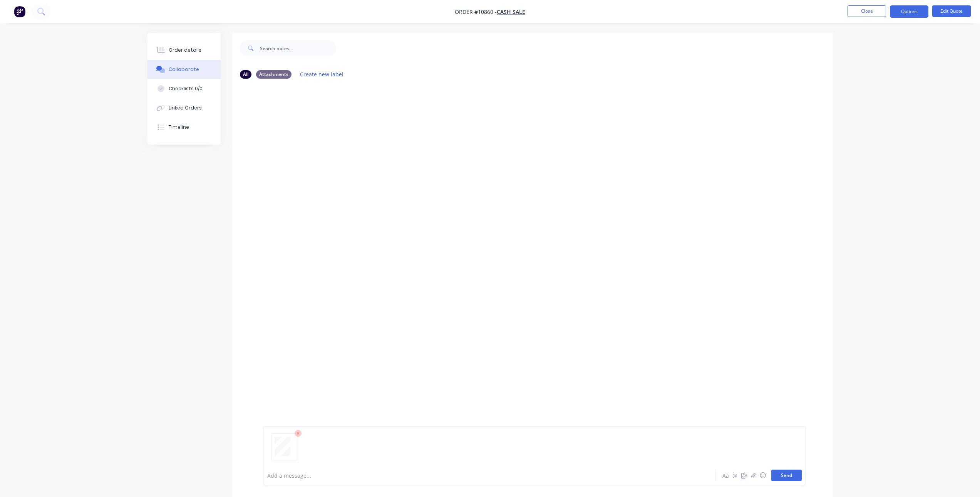  Describe the element at coordinates (867, 11) in the screenshot. I see `button: Close` at that location.